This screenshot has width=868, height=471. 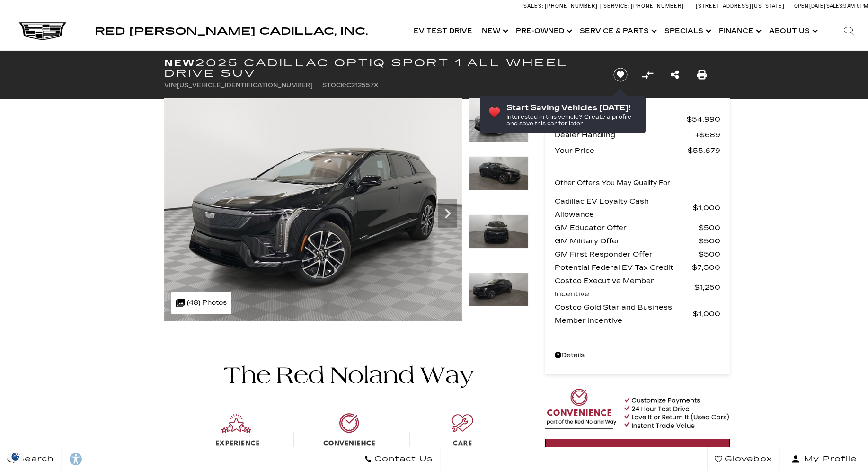 I want to click on a: Service & Parts, so click(x=617, y=32).